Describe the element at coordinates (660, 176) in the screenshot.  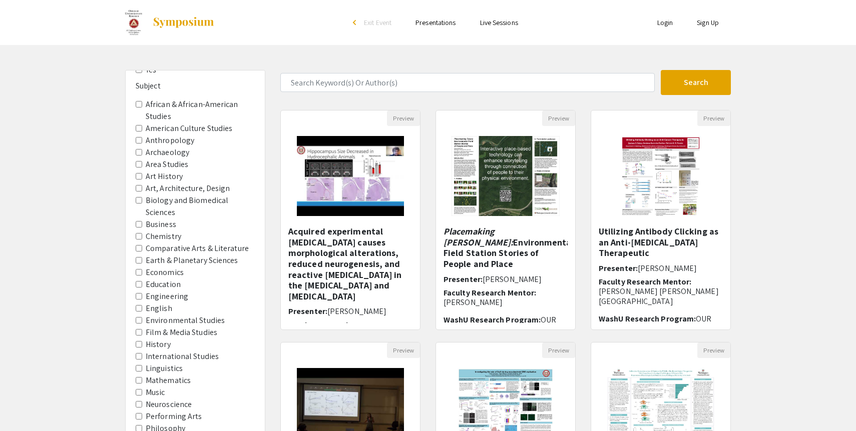
I see `img: <p>Utilizing Antibody Clicking as an Anti-Cancer Therapeutic</p>` at that location.